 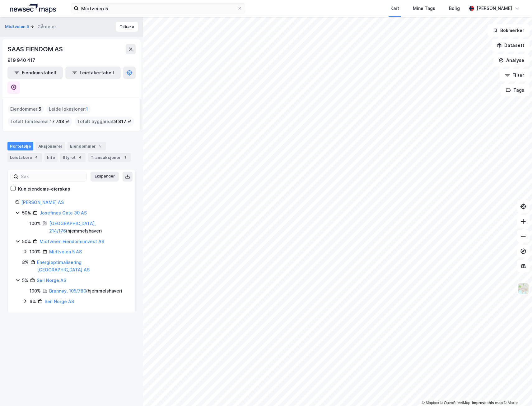 I want to click on div: Info, so click(x=51, y=157).